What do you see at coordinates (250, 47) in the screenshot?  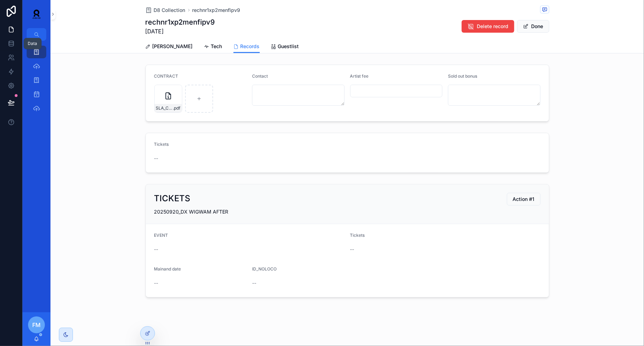 I see `span: Records` at bounding box center [250, 47].